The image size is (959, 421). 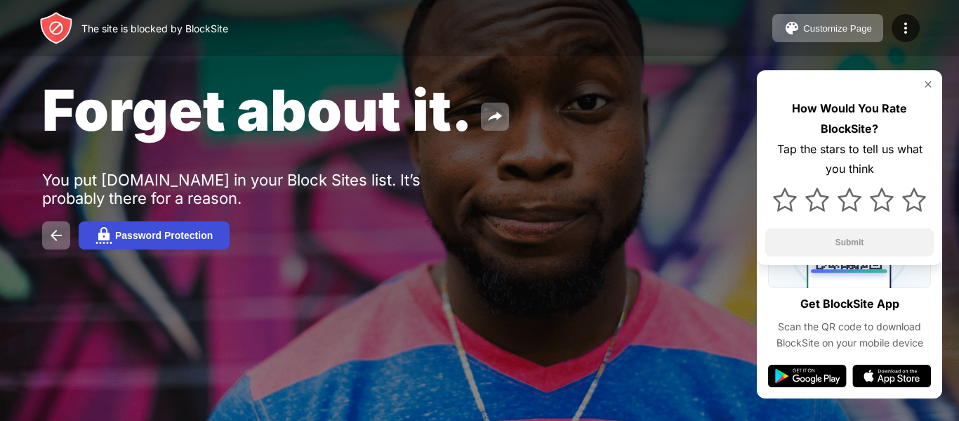 What do you see at coordinates (850, 242) in the screenshot?
I see `button: Submit` at bounding box center [850, 242].